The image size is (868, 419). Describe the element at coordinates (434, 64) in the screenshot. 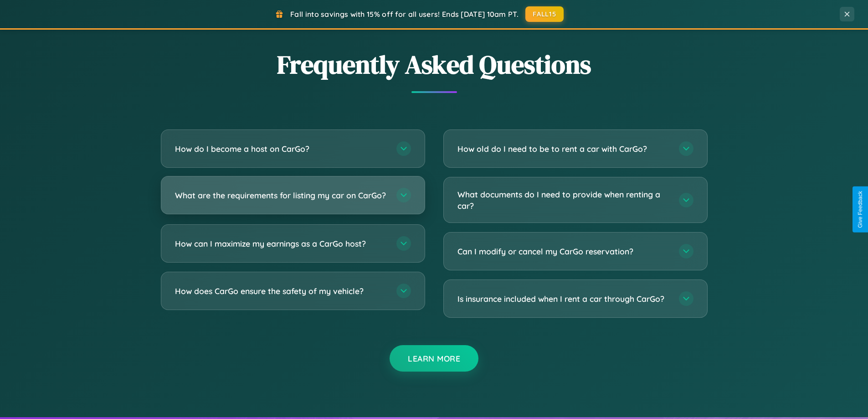

I see `h2: Frequently Asked Questions` at that location.